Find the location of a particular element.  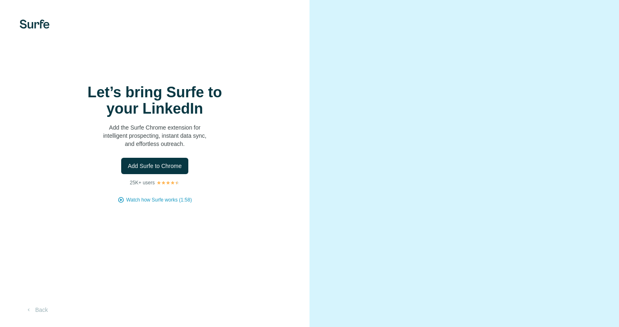

span: Add Surfe to Chrome is located at coordinates (155, 166).